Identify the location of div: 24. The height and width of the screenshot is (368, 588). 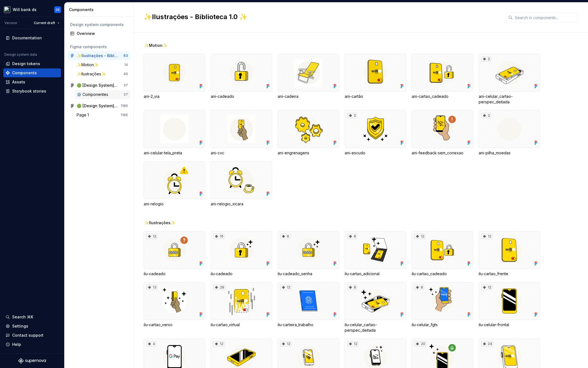
(487, 344).